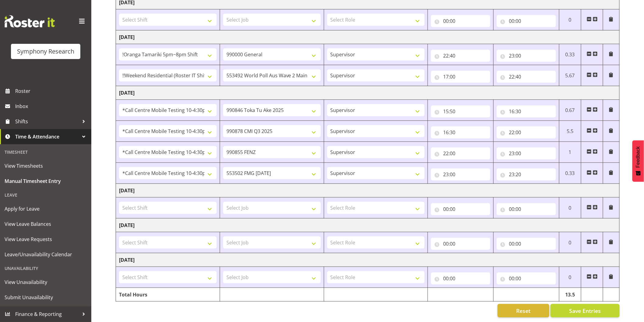 This screenshot has width=644, height=322. What do you see at coordinates (570, 295) in the screenshot?
I see `td: 13.5` at bounding box center [570, 295].